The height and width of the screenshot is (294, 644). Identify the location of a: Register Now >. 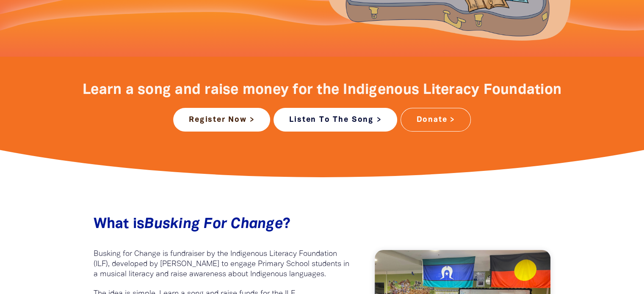
(221, 120).